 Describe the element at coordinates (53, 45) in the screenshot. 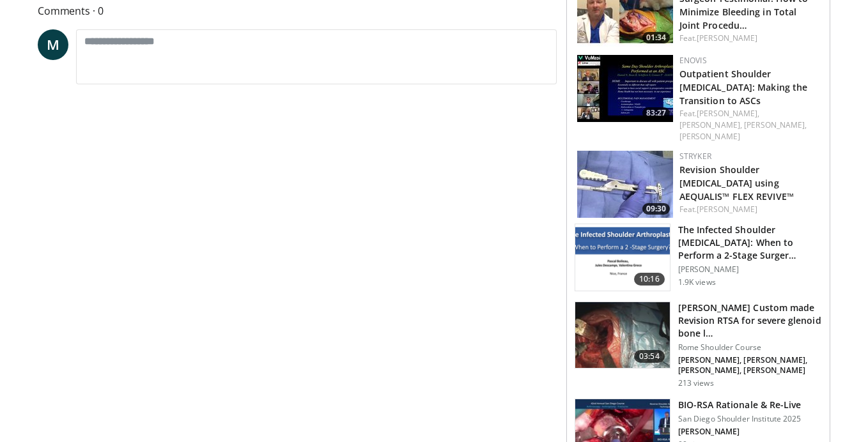

I see `a: M` at that location.